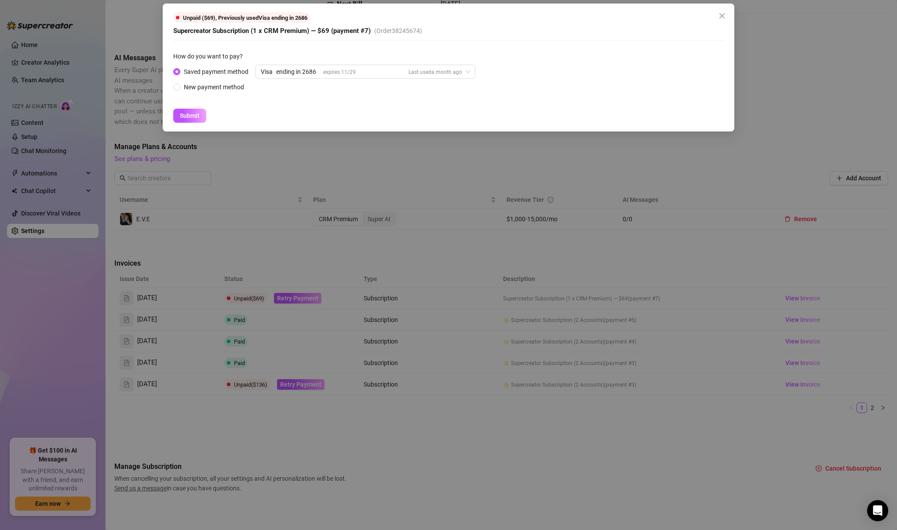 This screenshot has height=530, width=897. Describe the element at coordinates (722, 16) in the screenshot. I see `span: close` at that location.